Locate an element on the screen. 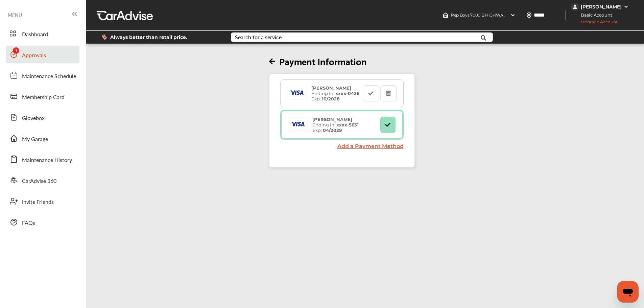 The image size is (644, 308). span: Glovebox is located at coordinates (33, 118).